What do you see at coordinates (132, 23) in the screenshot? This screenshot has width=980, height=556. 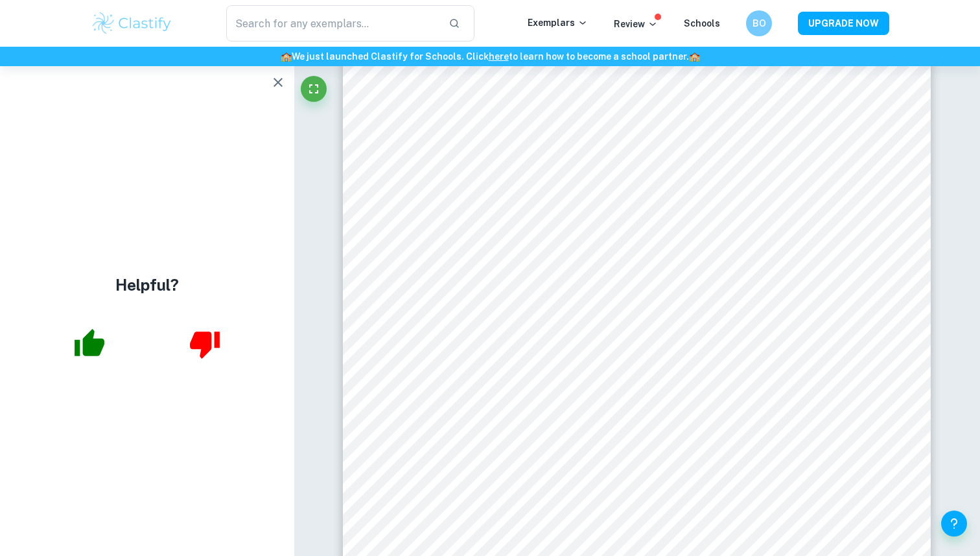 I see `a: Clastify logo` at bounding box center [132, 23].